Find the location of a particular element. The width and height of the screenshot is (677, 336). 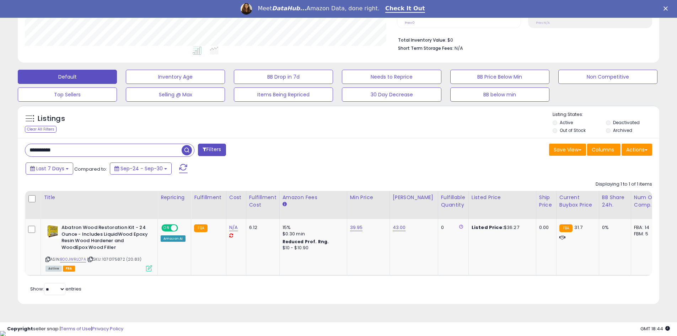

span: Show: entries is located at coordinates (56, 288).